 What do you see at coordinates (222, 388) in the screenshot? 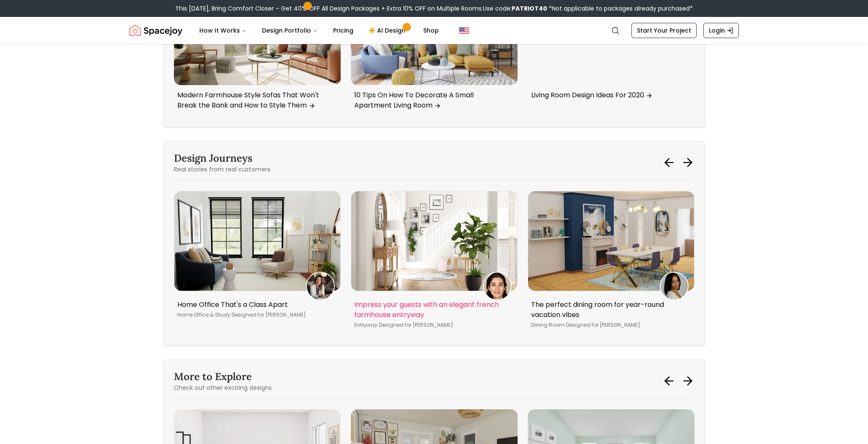
I see `p: Check out other exciting designs` at bounding box center [222, 388].